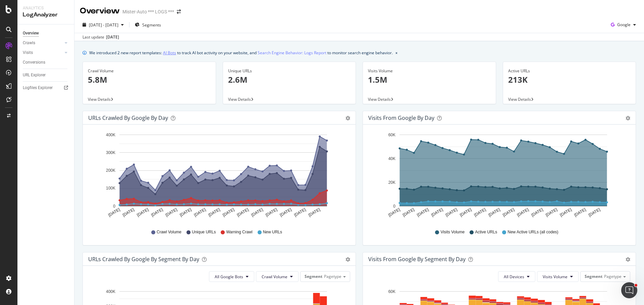 This screenshot has height=305, width=644. What do you see at coordinates (392, 183) in the screenshot?
I see `text: 20K` at bounding box center [392, 183].